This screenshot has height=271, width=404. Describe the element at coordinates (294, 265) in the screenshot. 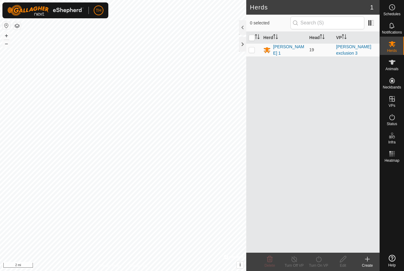

I see `div: Turn Off VP` at that location.